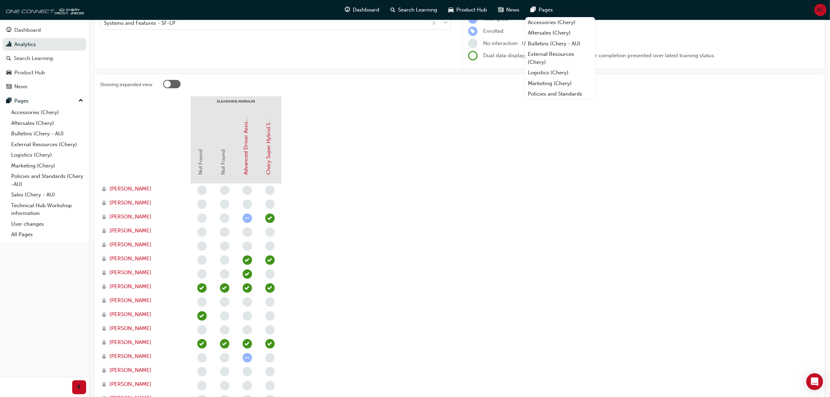 This screenshot has width=830, height=397. What do you see at coordinates (44, 10) in the screenshot?
I see `a: oneconnect` at bounding box center [44, 10].